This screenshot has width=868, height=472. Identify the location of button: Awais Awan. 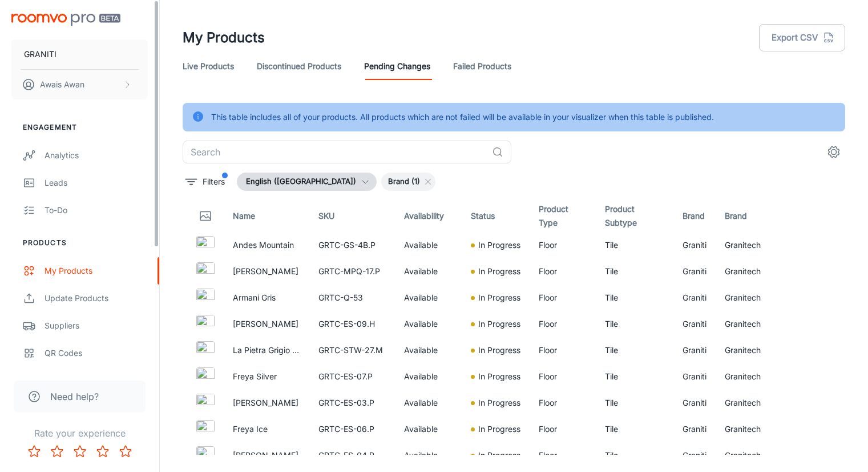
(79, 85).